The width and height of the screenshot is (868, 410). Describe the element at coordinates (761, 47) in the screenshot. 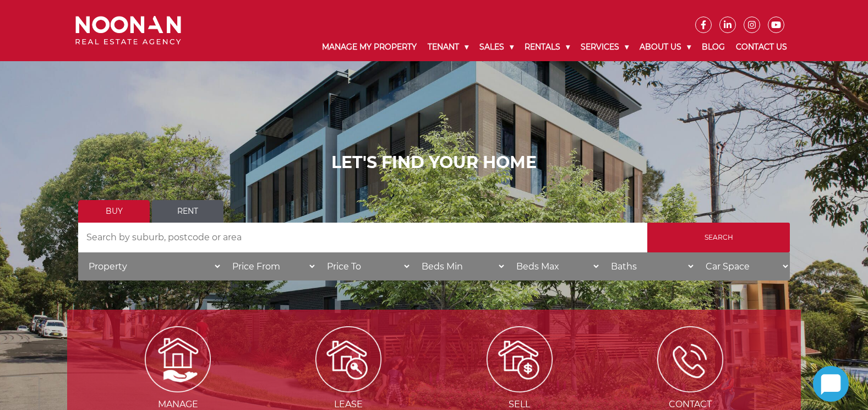

I see `a: Contact Us` at that location.